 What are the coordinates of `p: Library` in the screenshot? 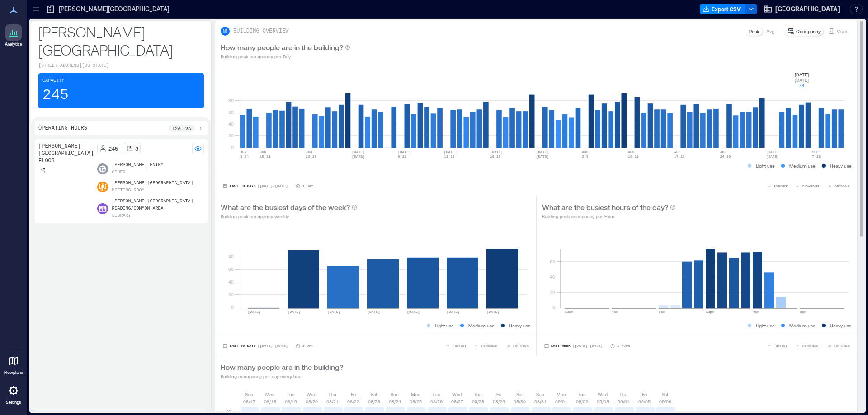 It's located at (121, 216).